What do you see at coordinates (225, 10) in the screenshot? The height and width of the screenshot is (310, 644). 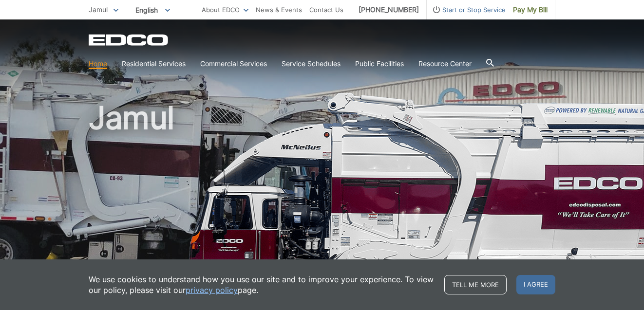 I see `a: About EDCO` at bounding box center [225, 10].